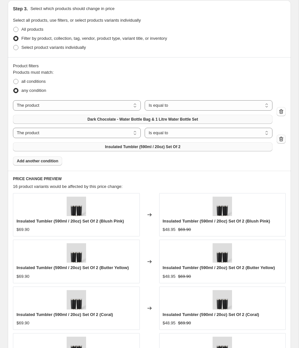 The width and height of the screenshot is (299, 348). I want to click on button: Add another condition, so click(37, 161).